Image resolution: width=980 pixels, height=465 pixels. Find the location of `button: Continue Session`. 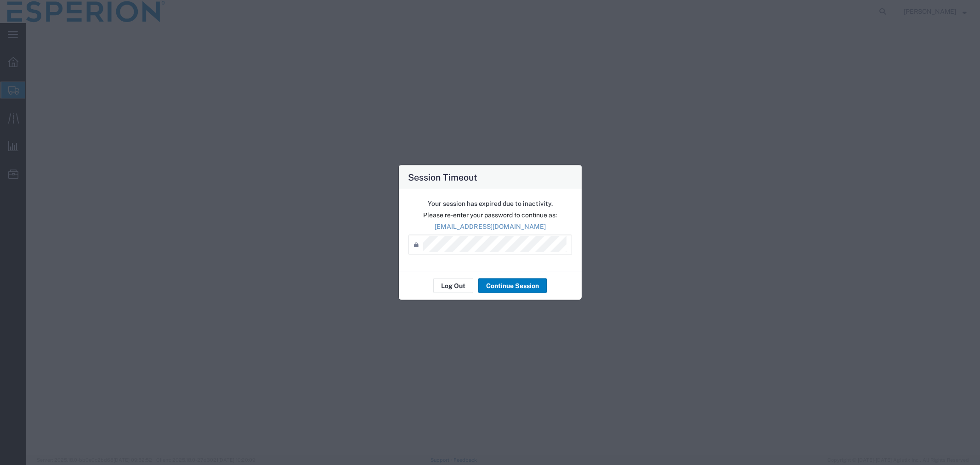

button: Continue Session is located at coordinates (512, 286).